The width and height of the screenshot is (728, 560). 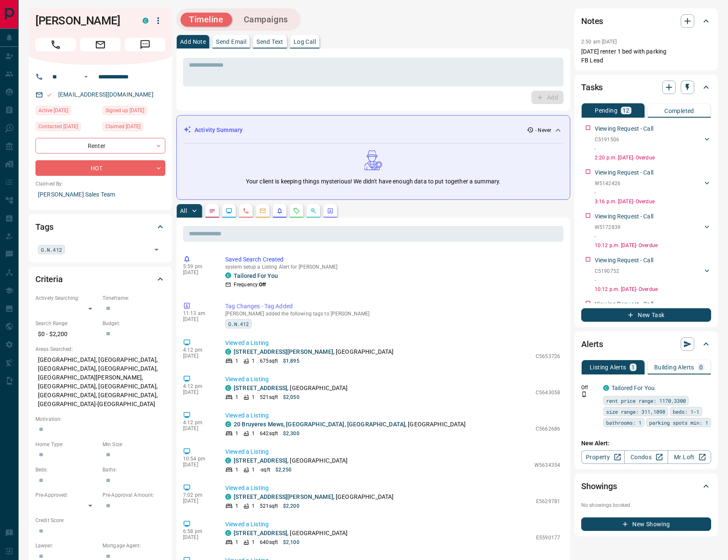 I want to click on p: New Alert:, so click(x=646, y=443).